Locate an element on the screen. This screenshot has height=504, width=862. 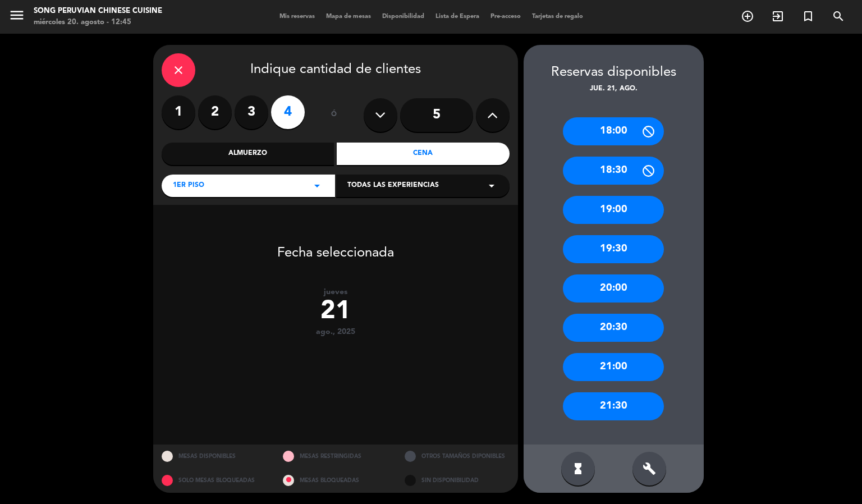
div: ago., 2025 is located at coordinates (336, 332).